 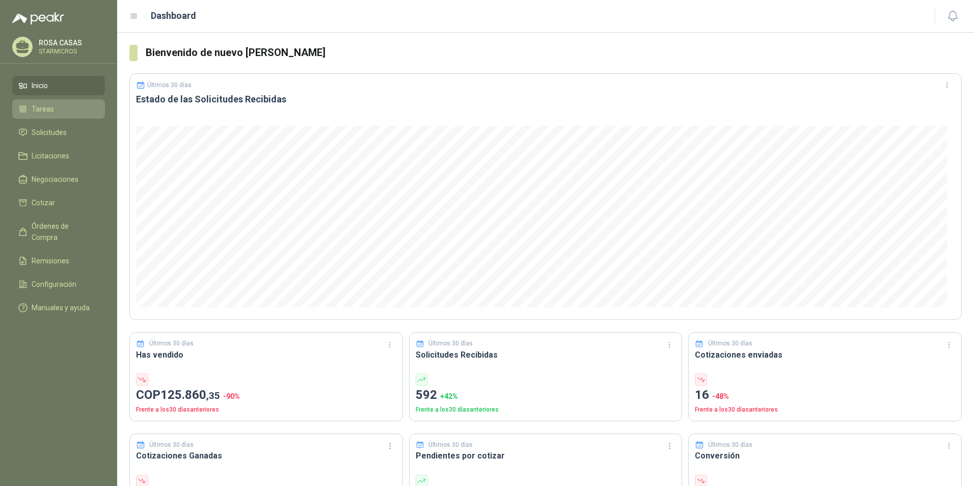 I want to click on span: Licitaciones, so click(x=50, y=156).